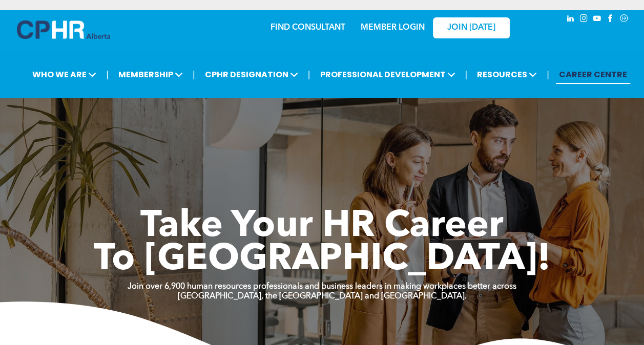 This screenshot has height=345, width=644. What do you see at coordinates (251, 74) in the screenshot?
I see `span: CPHR DESIGNATION` at bounding box center [251, 74].